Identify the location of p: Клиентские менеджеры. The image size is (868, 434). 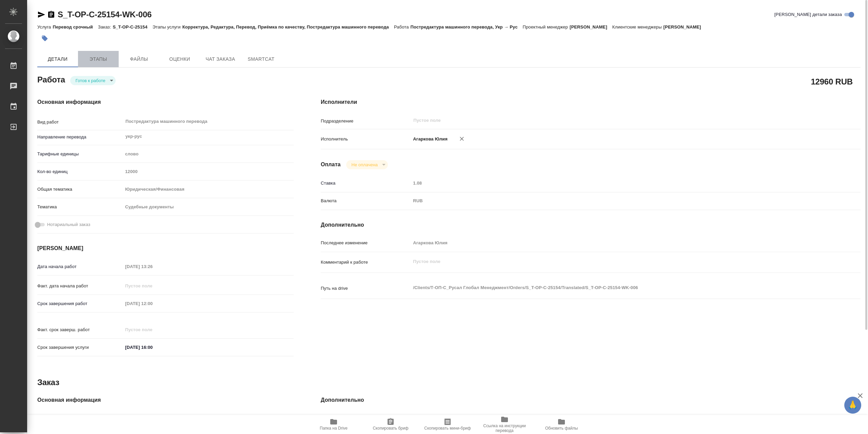
(638, 27).